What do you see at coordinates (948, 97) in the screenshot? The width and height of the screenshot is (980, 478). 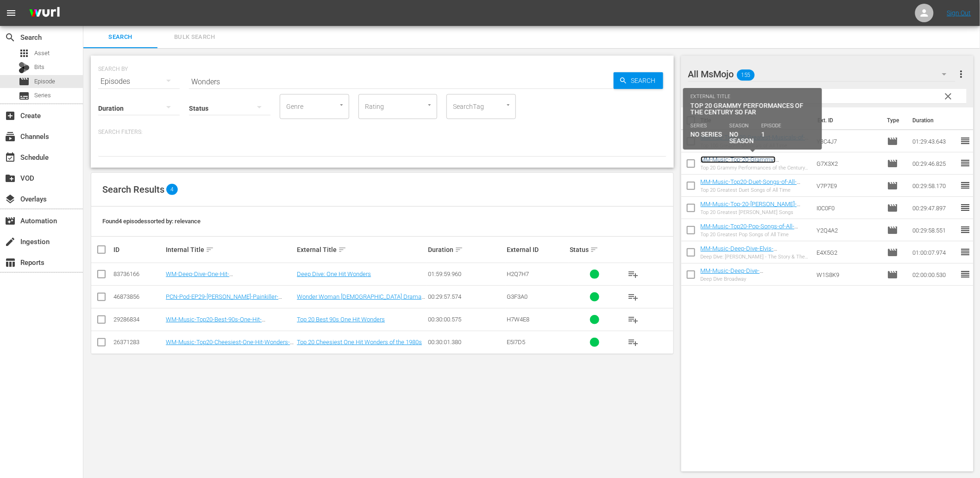 I see `span: clear` at bounding box center [948, 97].